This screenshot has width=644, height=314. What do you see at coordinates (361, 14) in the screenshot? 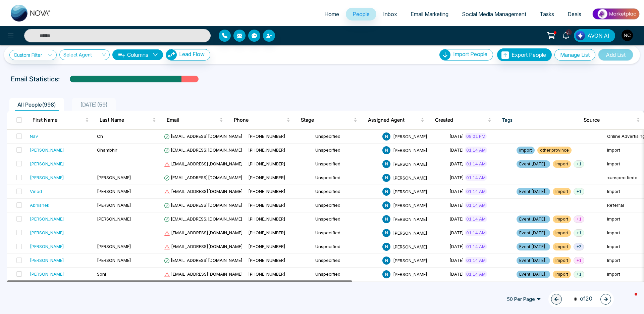
I see `span: People` at bounding box center [361, 14].